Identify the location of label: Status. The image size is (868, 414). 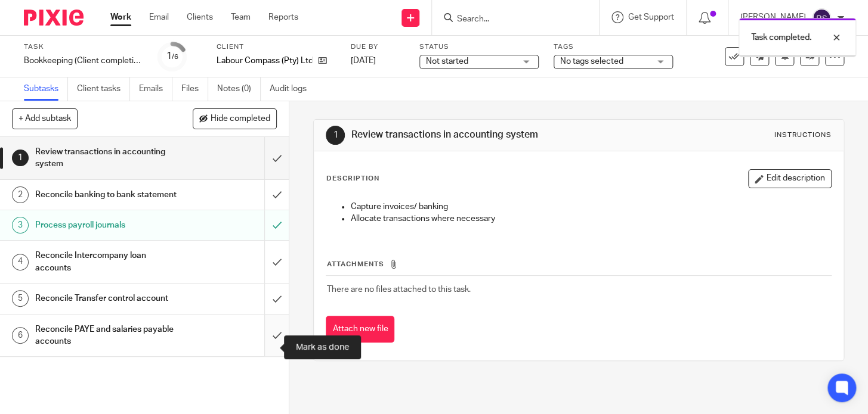
(479, 47).